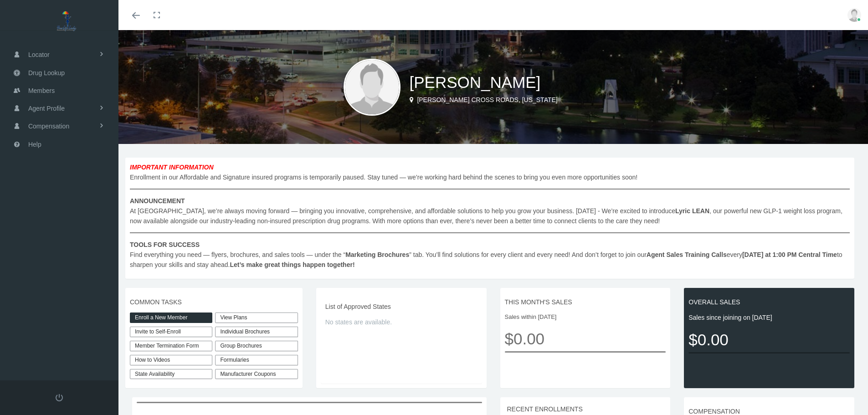  I want to click on a: How to Videos, so click(171, 360).